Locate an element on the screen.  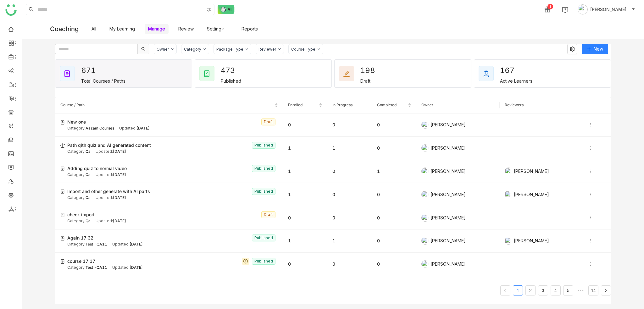
div: Reviewer is located at coordinates (268, 49).